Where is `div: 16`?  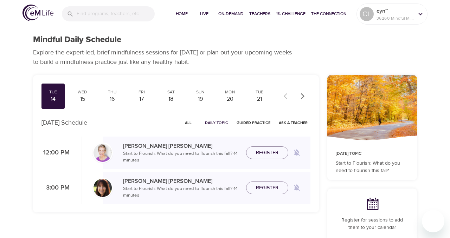
div: 16 is located at coordinates (112, 99).